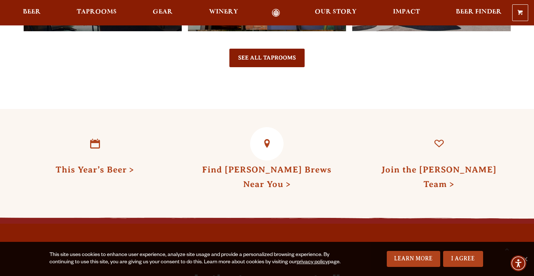 This screenshot has width=534, height=276. I want to click on a: Winery, so click(224, 13).